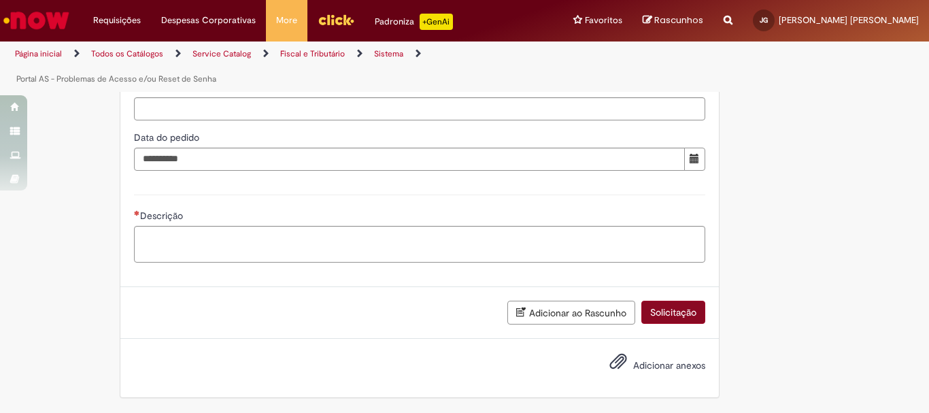 Image resolution: width=929 pixels, height=413 pixels. Describe the element at coordinates (208, 20) in the screenshot. I see `span: Despesas Corporativas` at that location.